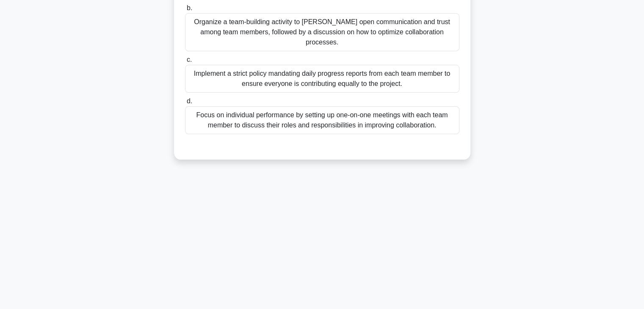 Image resolution: width=644 pixels, height=309 pixels. I want to click on div: Focus on individual performance by setting up one-on-one meetings with each team member to discus..., so click(322, 120).